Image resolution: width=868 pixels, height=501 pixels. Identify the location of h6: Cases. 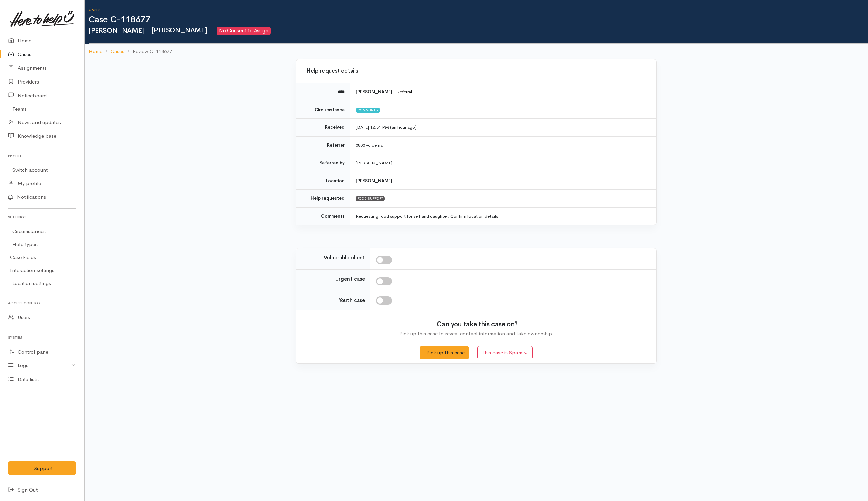
(478, 10).